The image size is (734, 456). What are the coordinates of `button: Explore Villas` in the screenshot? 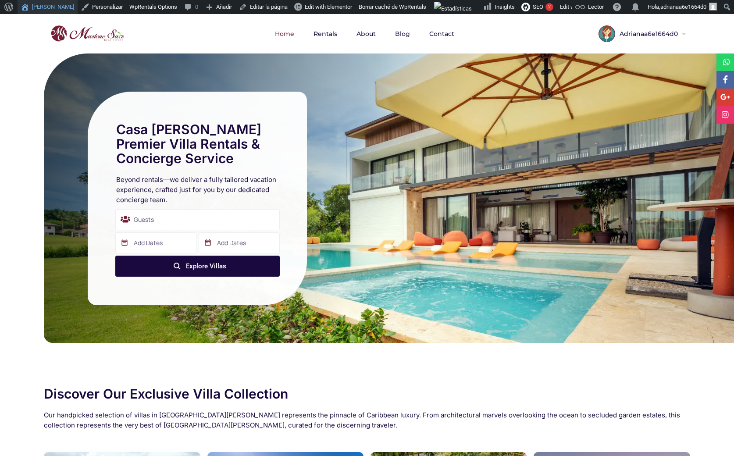 It's located at (197, 266).